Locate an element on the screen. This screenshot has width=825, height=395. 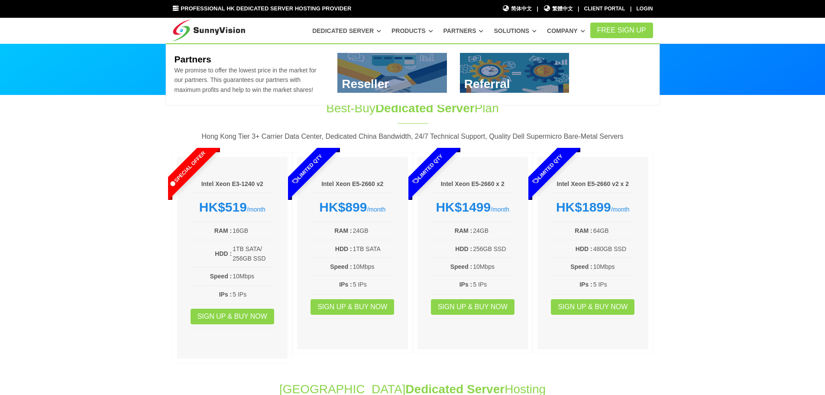
td: 1TB SATA/ 256GB SSD is located at coordinates (253, 253).